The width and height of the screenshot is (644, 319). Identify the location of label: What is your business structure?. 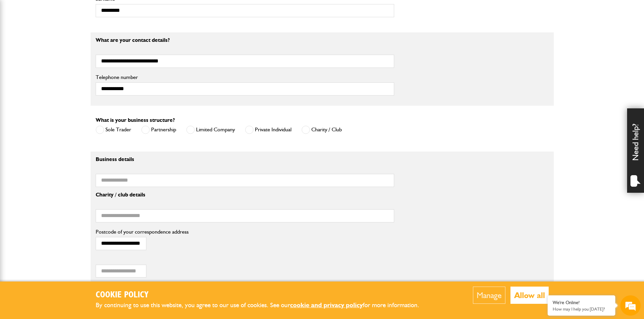
(135, 120).